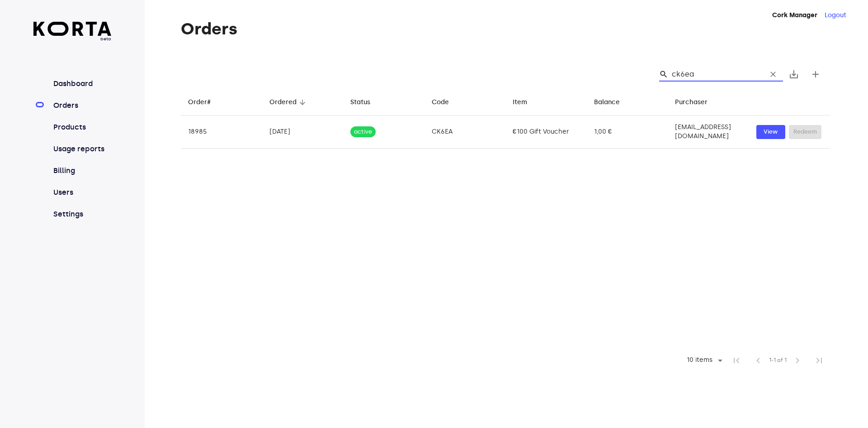 The width and height of the screenshot is (868, 428). Describe the element at coordinates (283, 102) in the screenshot. I see `div: Ordered` at that location.